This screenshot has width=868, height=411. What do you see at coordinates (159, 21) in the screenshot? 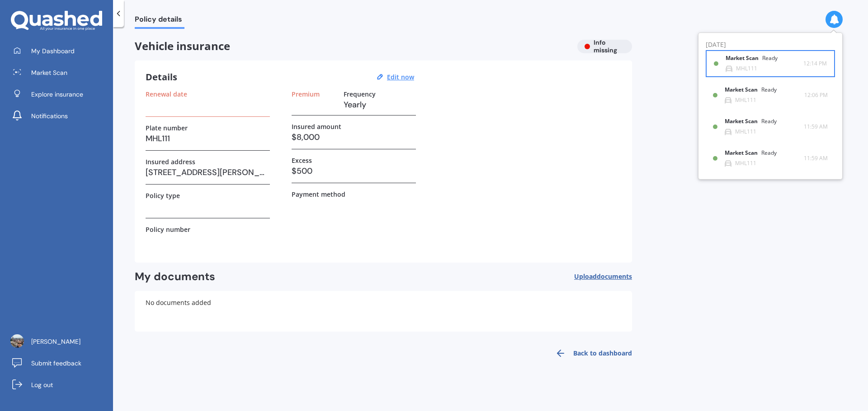
I see `span: Policy details` at bounding box center [159, 21].